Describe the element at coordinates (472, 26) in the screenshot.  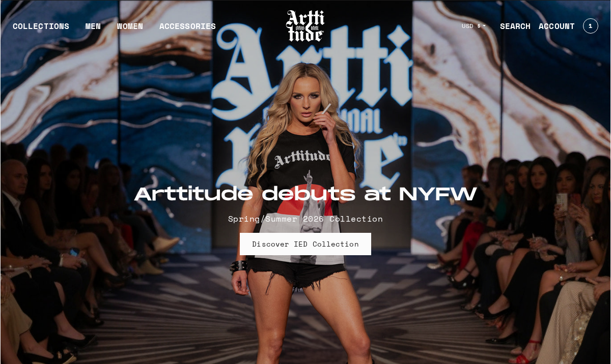
I see `span: USD $` at that location.